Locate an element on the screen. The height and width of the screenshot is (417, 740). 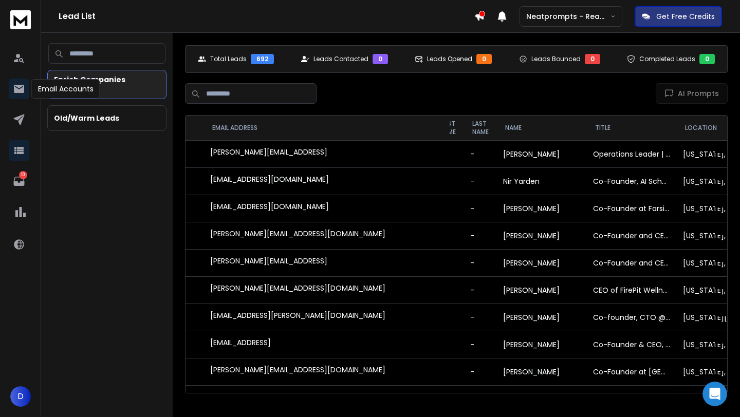
button: Messages is located at coordinates (102, 341).